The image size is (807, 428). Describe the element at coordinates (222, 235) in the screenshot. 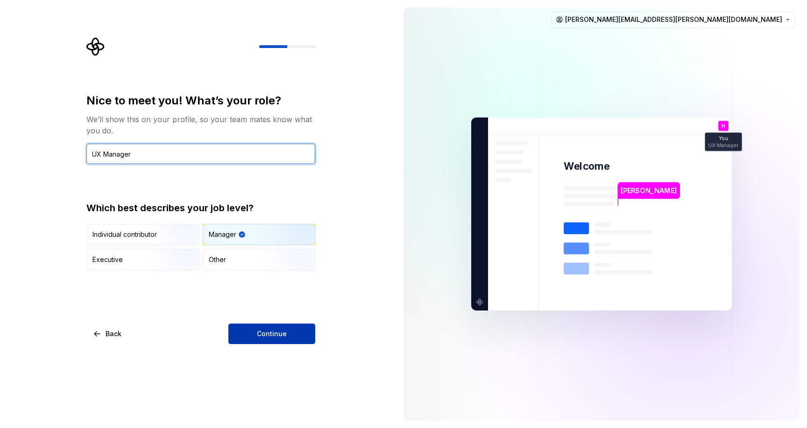

I see `div: Manager` at that location.